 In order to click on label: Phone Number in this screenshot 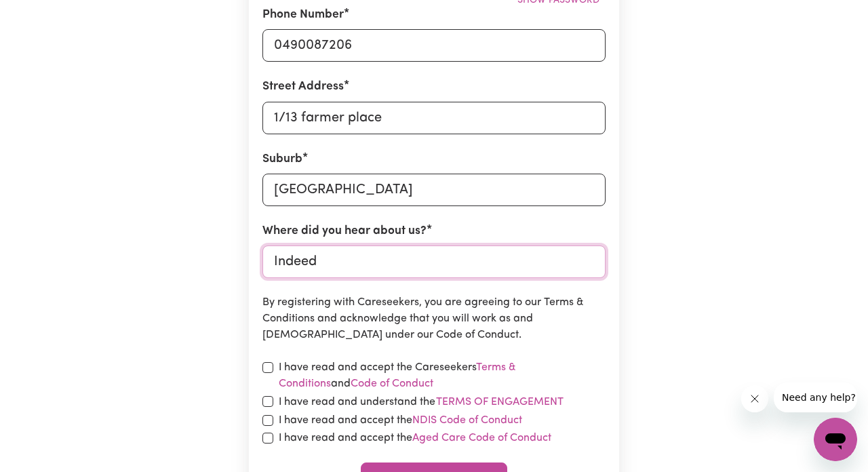, I will do `click(303, 15)`.